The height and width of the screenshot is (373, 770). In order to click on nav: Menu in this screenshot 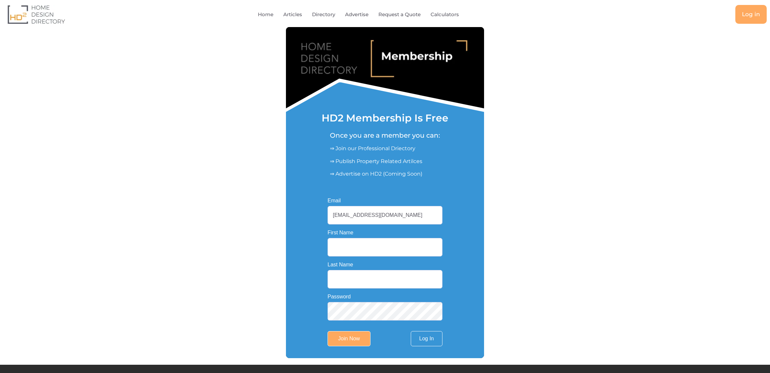, I will do `click(366, 15)`.